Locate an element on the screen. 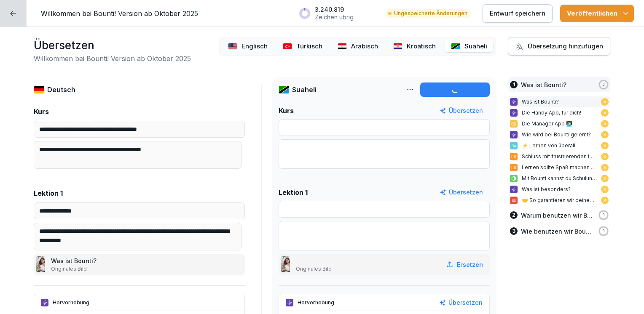 The height and width of the screenshot is (314, 644). div: 1 is located at coordinates (513, 84).